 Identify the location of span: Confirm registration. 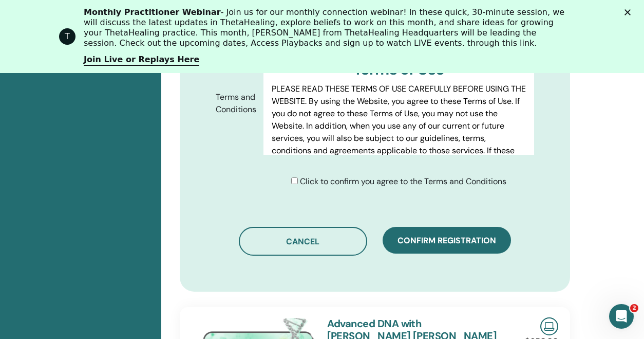
(447, 240).